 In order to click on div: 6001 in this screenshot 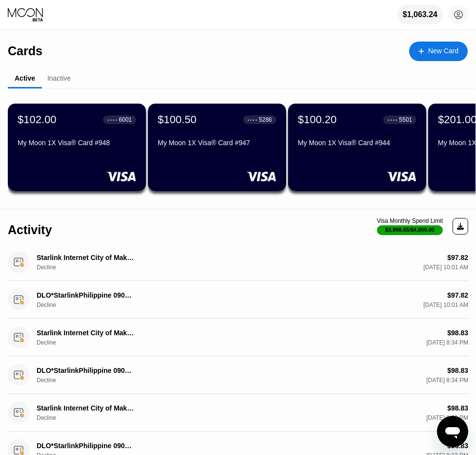, I will do `click(125, 119)`.